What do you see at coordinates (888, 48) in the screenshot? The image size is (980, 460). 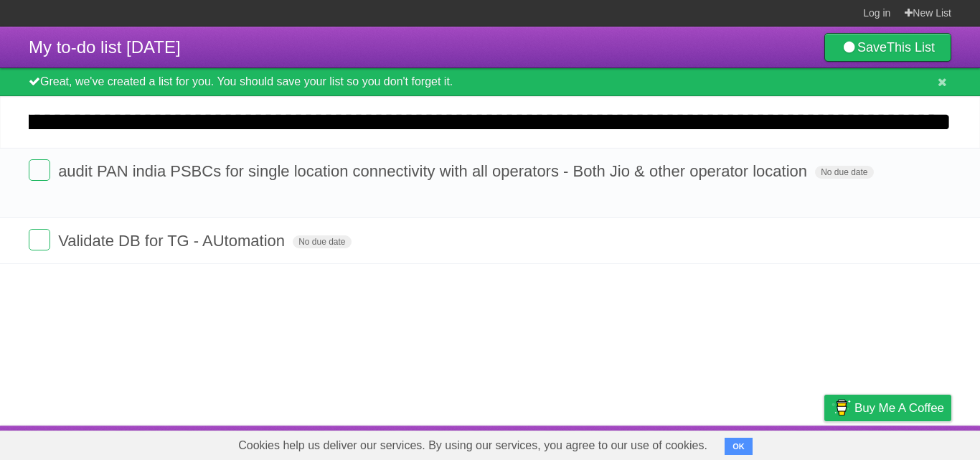 I see `a: SaveThis List` at bounding box center [888, 48].